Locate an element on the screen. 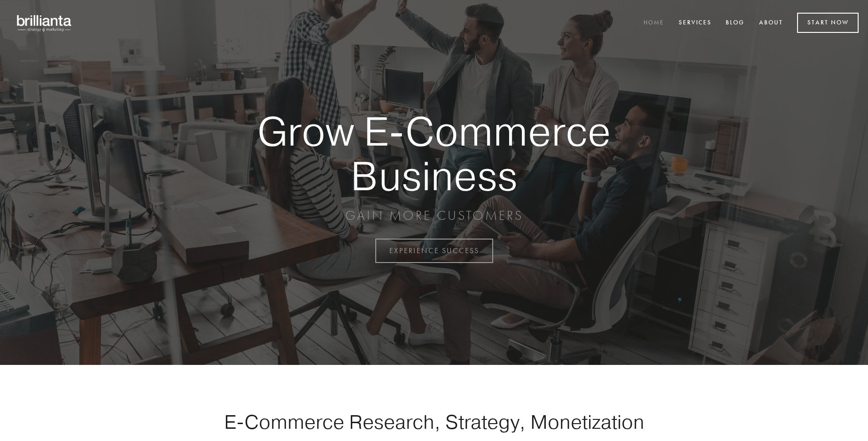 This screenshot has height=441, width=868. a: Services is located at coordinates (695, 23).